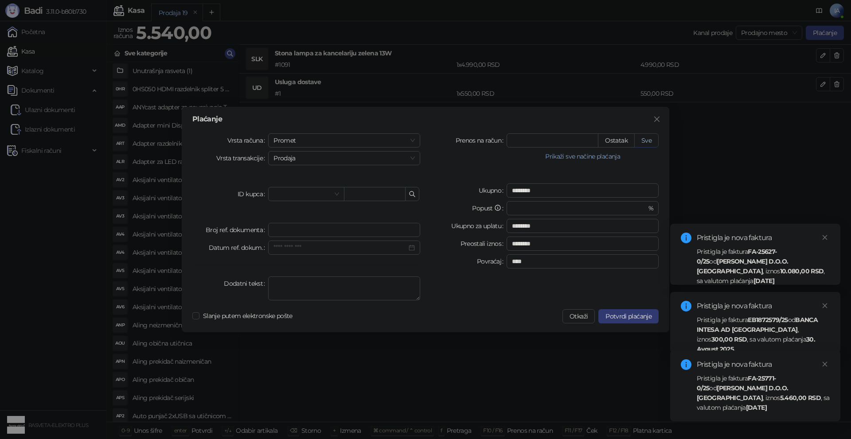 The height and width of the screenshot is (439, 851). What do you see at coordinates (493, 191) in the screenshot?
I see `label: Ukupno` at bounding box center [493, 191].